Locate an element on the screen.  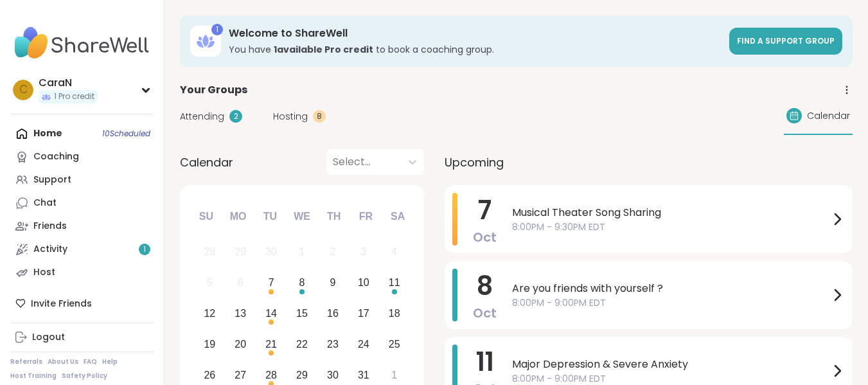
div: 28 is located at coordinates (271, 375).